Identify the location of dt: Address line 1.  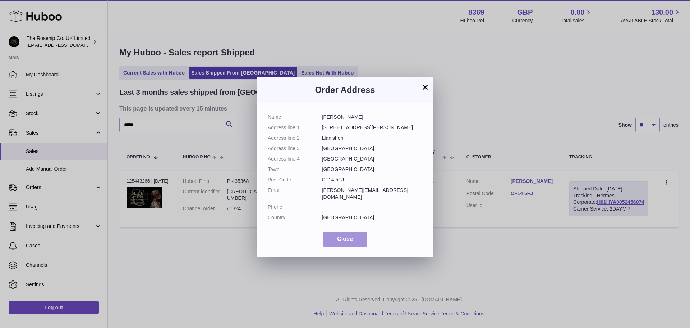
(295, 127).